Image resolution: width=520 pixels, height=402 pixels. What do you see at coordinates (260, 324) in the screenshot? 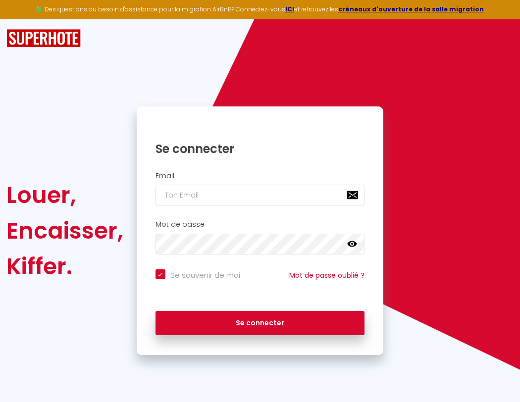
I see `button: Se connecter` at bounding box center [260, 324].